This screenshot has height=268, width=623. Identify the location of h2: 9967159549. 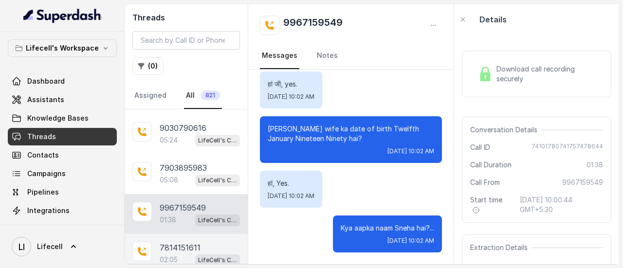
(313, 25).